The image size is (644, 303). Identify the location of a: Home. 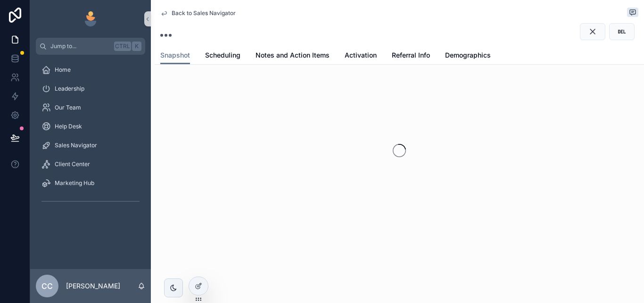
(90, 70).